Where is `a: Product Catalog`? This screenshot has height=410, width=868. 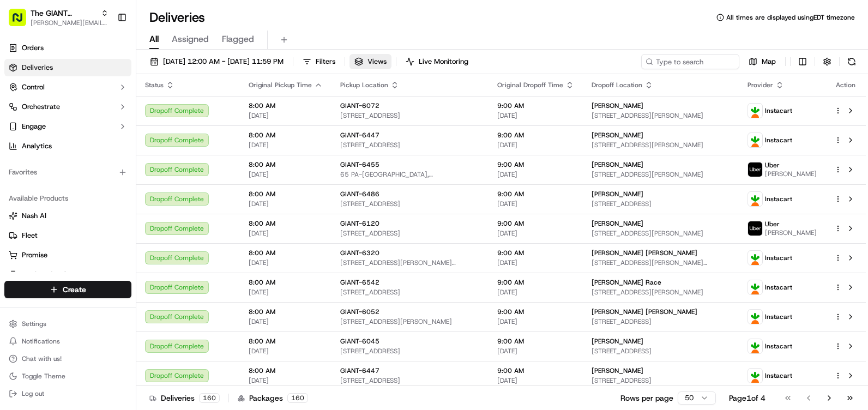 a: Product Catalog is located at coordinates (67, 275).